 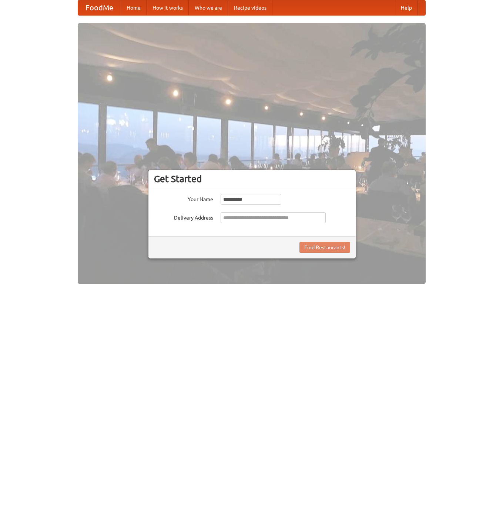 I want to click on a: Recipe videos, so click(x=250, y=8).